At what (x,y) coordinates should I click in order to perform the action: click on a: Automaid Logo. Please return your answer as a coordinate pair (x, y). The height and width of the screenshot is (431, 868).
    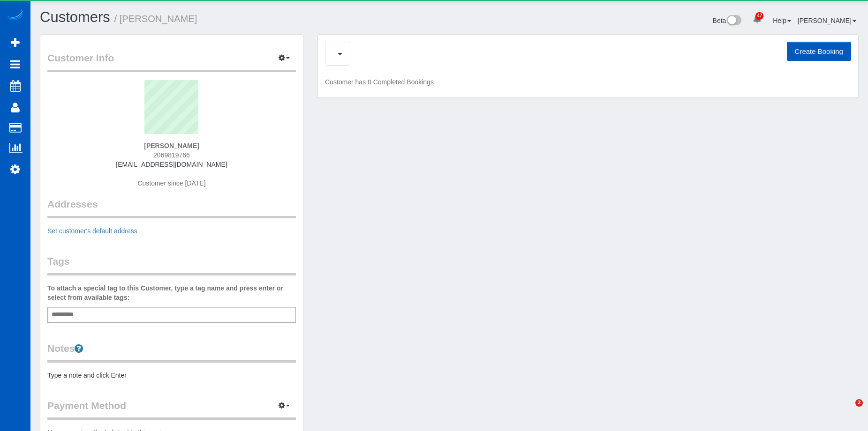
    Looking at the image, I should click on (15, 16).